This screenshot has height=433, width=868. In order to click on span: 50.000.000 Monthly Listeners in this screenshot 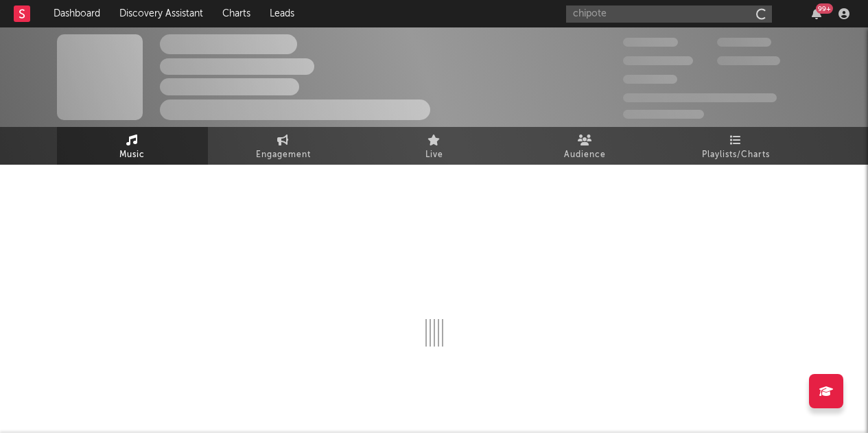, I will do `click(700, 97)`.